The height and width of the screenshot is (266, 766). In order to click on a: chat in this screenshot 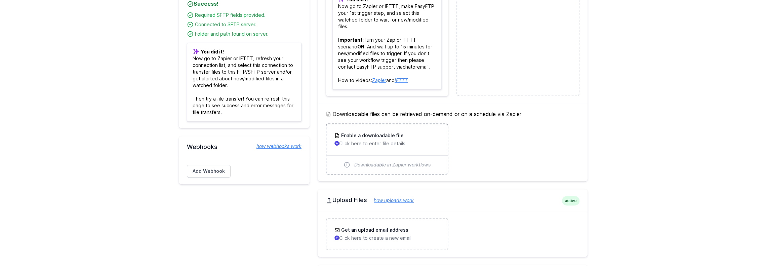, I will do `click(407, 67)`.